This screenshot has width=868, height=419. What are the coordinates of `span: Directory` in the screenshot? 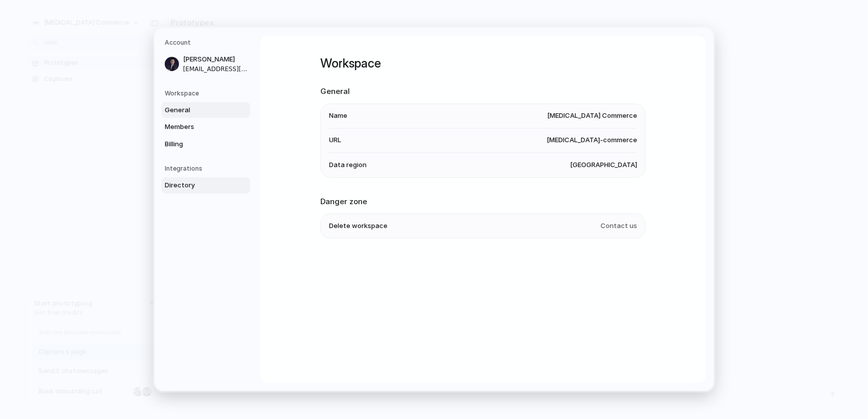 It's located at (197, 185).